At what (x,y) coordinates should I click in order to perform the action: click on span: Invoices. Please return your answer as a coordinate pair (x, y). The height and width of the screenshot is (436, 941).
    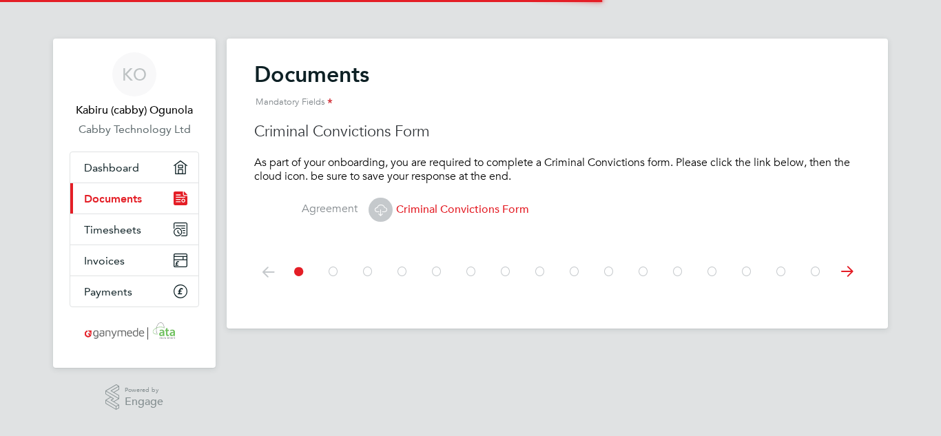
    Looking at the image, I should click on (104, 260).